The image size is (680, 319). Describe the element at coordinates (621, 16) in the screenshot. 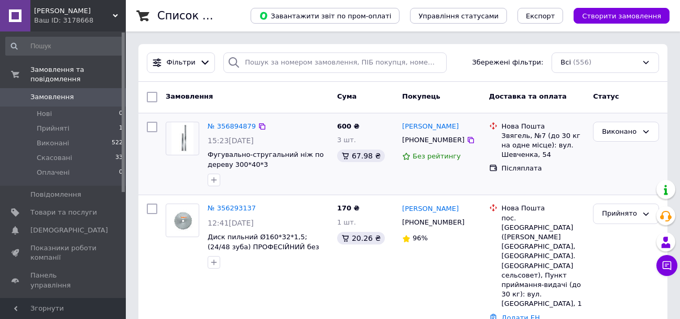

I see `span: Створити замовлення` at that location.